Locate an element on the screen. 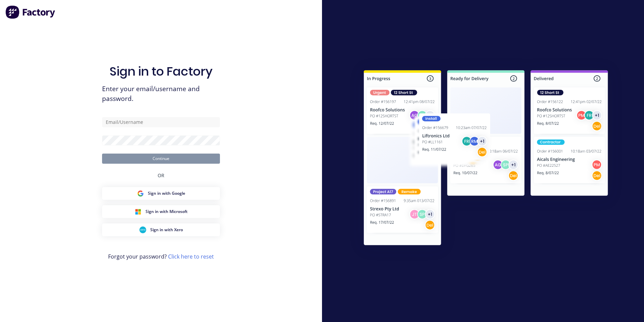  img: Xero Sign in is located at coordinates (143, 229).